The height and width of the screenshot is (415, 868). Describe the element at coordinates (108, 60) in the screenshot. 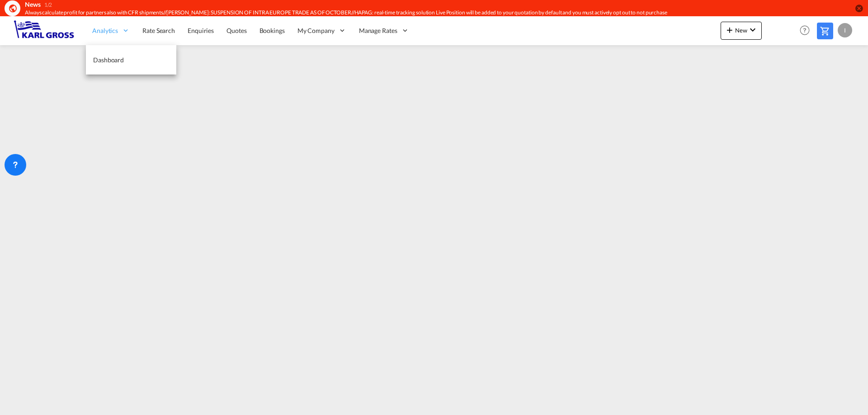

I see `span: Dashboard` at that location.